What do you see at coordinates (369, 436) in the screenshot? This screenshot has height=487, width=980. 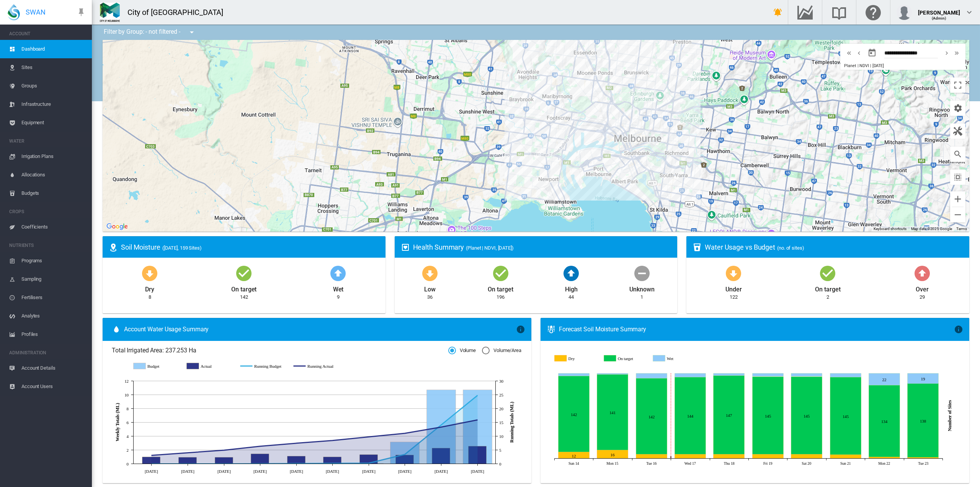 I see `circle: Running Actual 26 Aug 9.76` at bounding box center [369, 436].